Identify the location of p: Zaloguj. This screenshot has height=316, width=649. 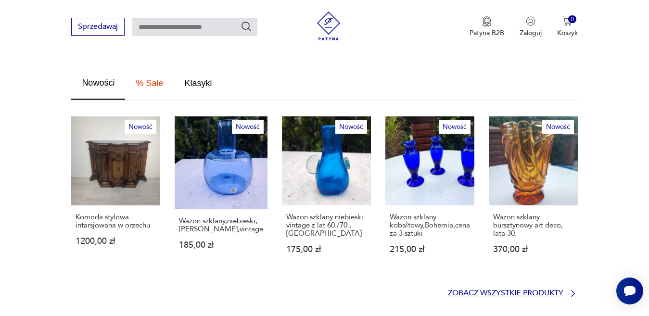
(530, 33).